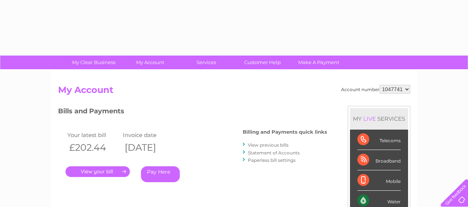 Image resolution: width=468 pixels, height=207 pixels. I want to click on div: LIVE, so click(370, 119).